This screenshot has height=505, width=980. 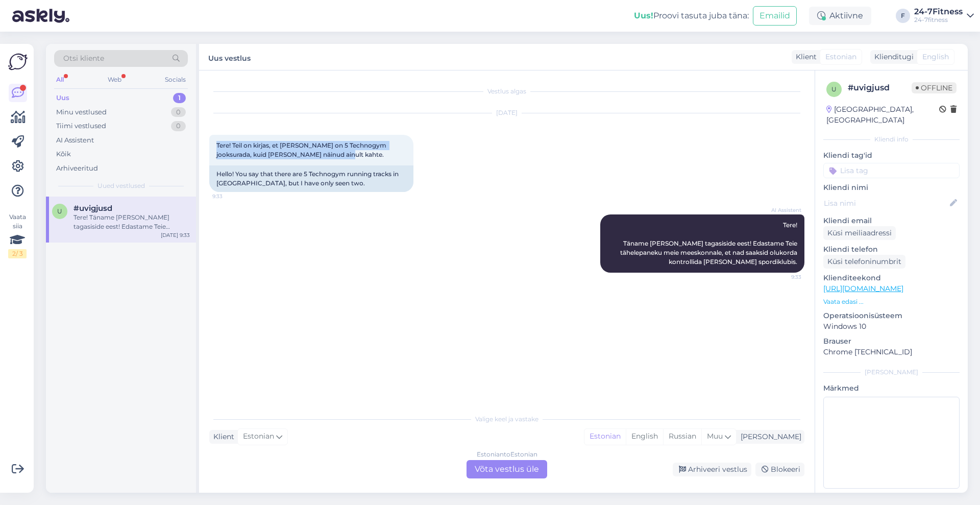 I want to click on div: Estonian, so click(x=605, y=436).